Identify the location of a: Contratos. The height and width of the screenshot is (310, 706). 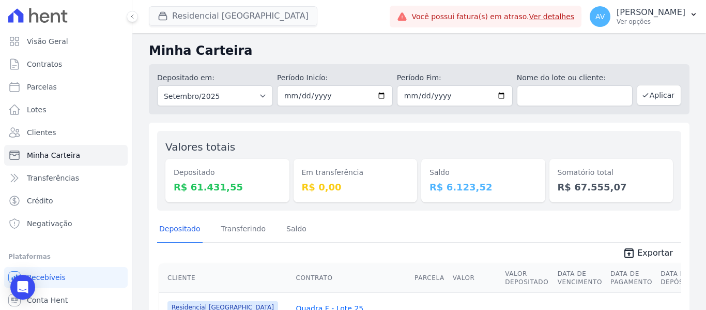
(66, 64).